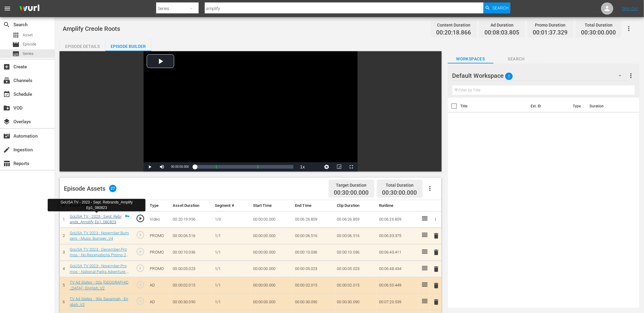  I want to click on td: 6, so click(63, 302).